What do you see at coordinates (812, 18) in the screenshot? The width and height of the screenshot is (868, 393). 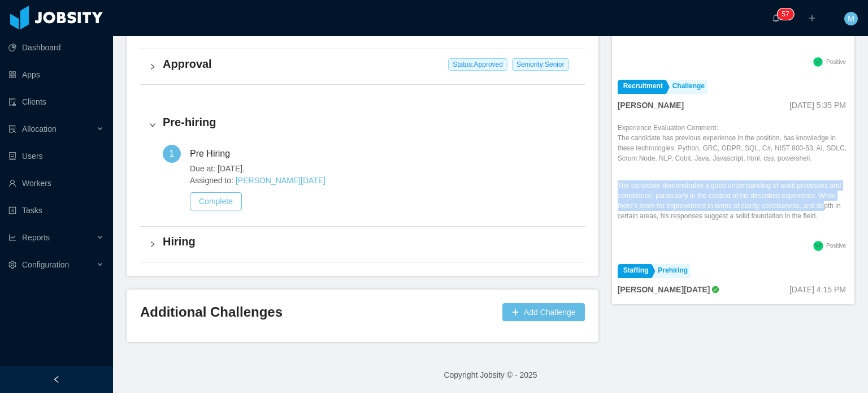 I see `i: icon: plus` at bounding box center [812, 18].